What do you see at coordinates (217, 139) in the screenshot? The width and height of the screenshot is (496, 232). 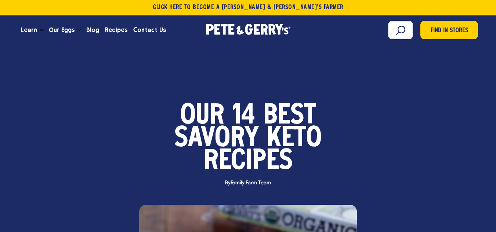 I see `span: Savory` at bounding box center [217, 139].